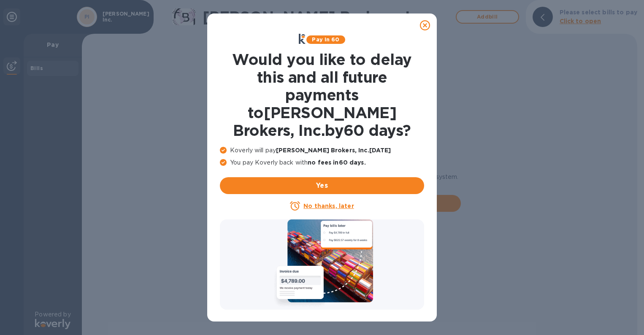 This screenshot has width=644, height=335. Describe the element at coordinates (322, 185) in the screenshot. I see `span: Yes` at that location.